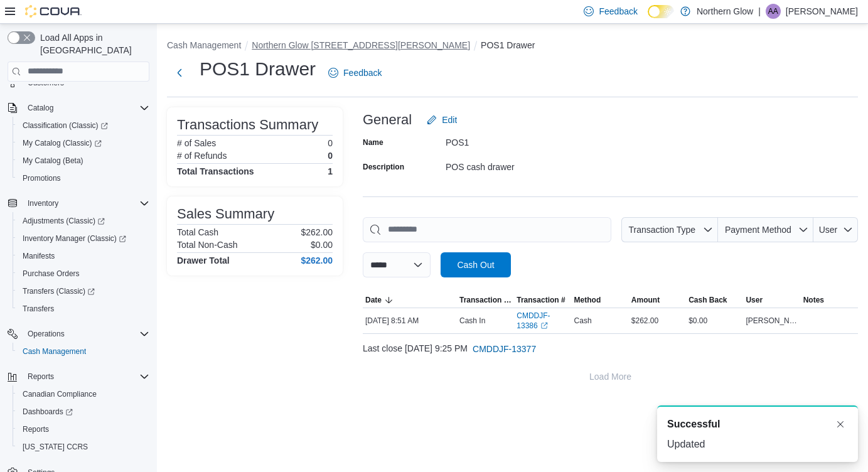 The image size is (868, 472). I want to click on a: Manifests, so click(38, 256).